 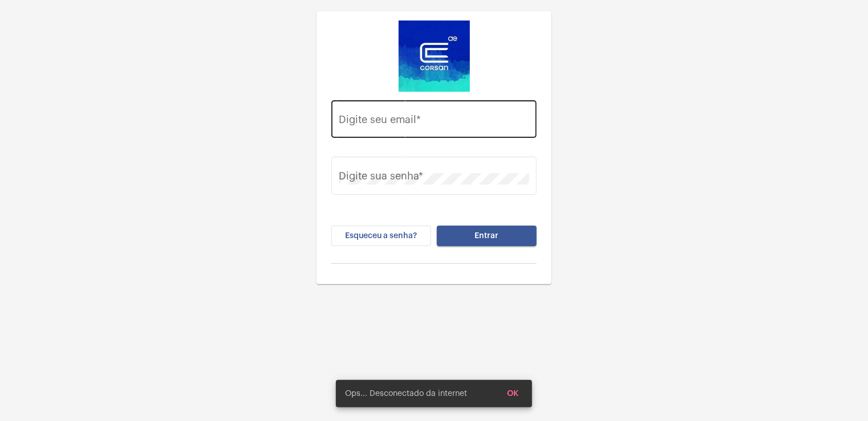 What do you see at coordinates (382, 236) in the screenshot?
I see `span: Esqueceu a senha?` at bounding box center [382, 236].